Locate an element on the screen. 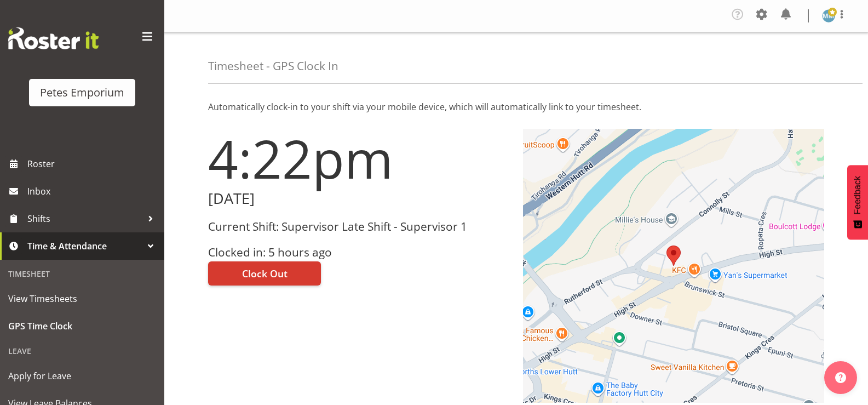 Image resolution: width=868 pixels, height=405 pixels. a: GPS Time Clock is located at coordinates (82, 326).